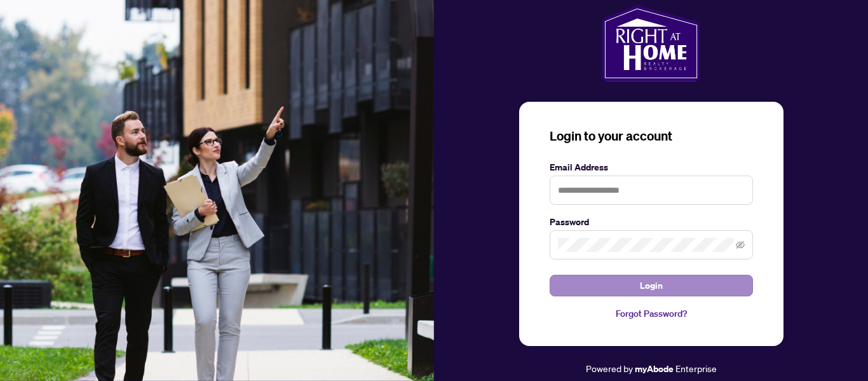 This screenshot has width=868, height=381. I want to click on span: eye-invisible, so click(740, 244).